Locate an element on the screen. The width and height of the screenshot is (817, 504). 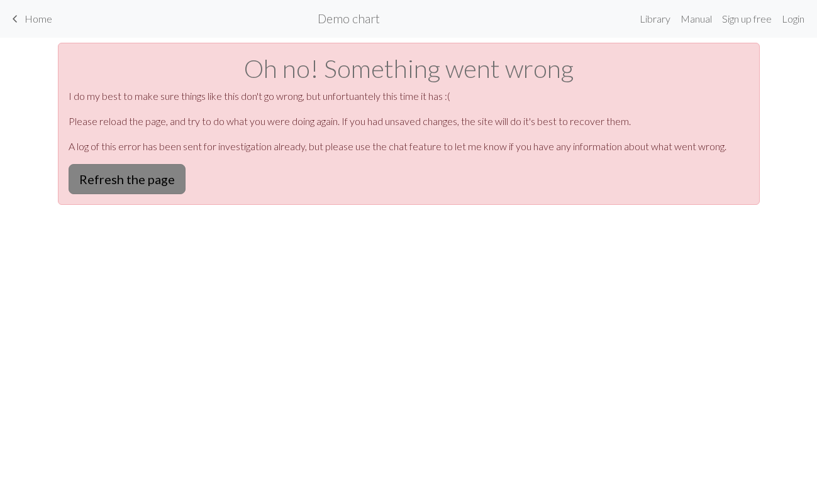
span: keyboard_arrow_left is located at coordinates (15, 19).